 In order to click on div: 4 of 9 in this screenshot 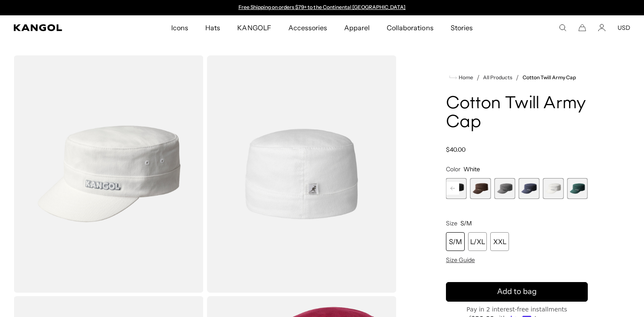, I will do `click(456, 188)`.